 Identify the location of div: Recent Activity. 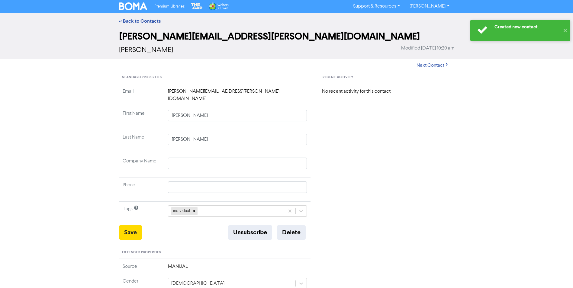
(387, 78).